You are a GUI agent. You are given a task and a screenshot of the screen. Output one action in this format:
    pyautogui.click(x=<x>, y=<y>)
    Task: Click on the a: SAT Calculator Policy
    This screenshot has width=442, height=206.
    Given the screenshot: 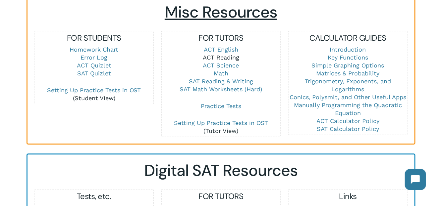 What is the action you would take?
    pyautogui.click(x=348, y=129)
    